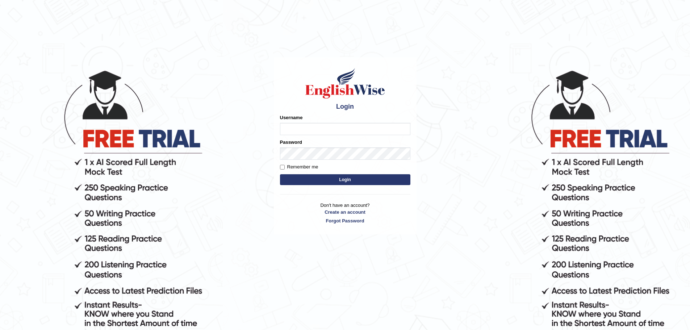  Describe the element at coordinates (291, 117) in the screenshot. I see `label: Username` at that location.